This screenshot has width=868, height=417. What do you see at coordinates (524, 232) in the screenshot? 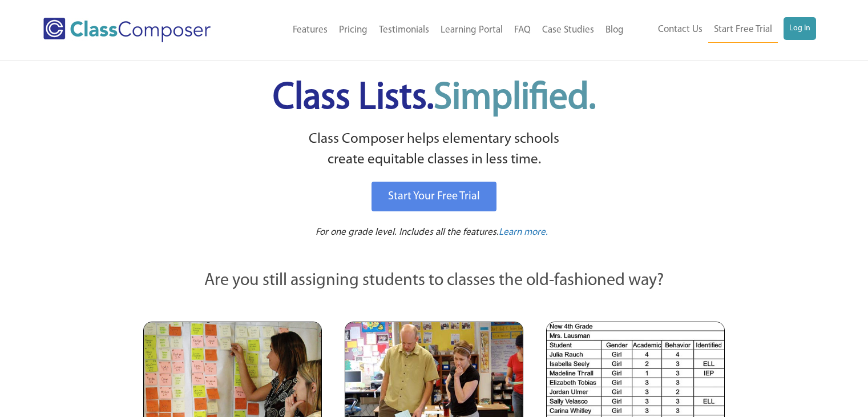
I see `span: Learn more.` at bounding box center [524, 232].